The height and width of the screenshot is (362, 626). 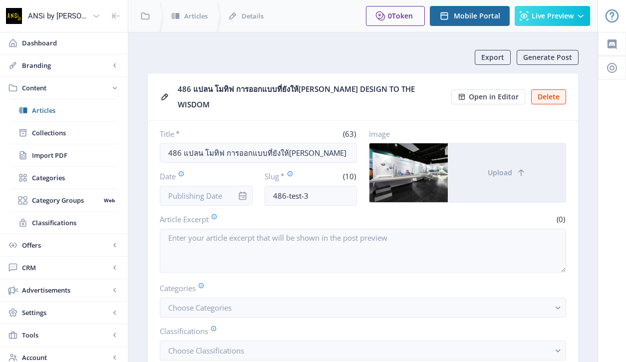 What do you see at coordinates (66, 267) in the screenshot?
I see `span: CRM` at bounding box center [66, 267].